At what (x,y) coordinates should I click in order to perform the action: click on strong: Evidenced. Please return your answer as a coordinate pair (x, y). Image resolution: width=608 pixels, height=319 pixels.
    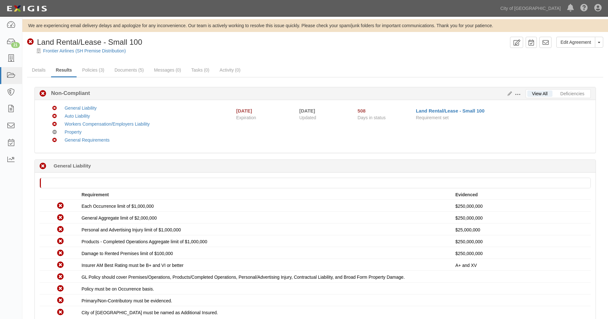
    Looking at the image, I should click on (467, 194).